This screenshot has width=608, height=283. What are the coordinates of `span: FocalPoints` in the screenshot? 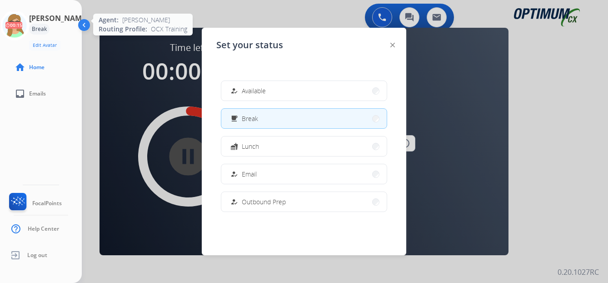 It's located at (47, 203).